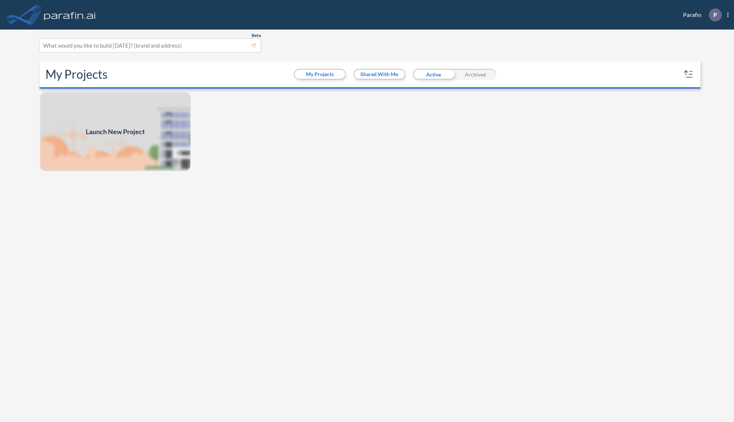  I want to click on button: My Projects, so click(320, 74).